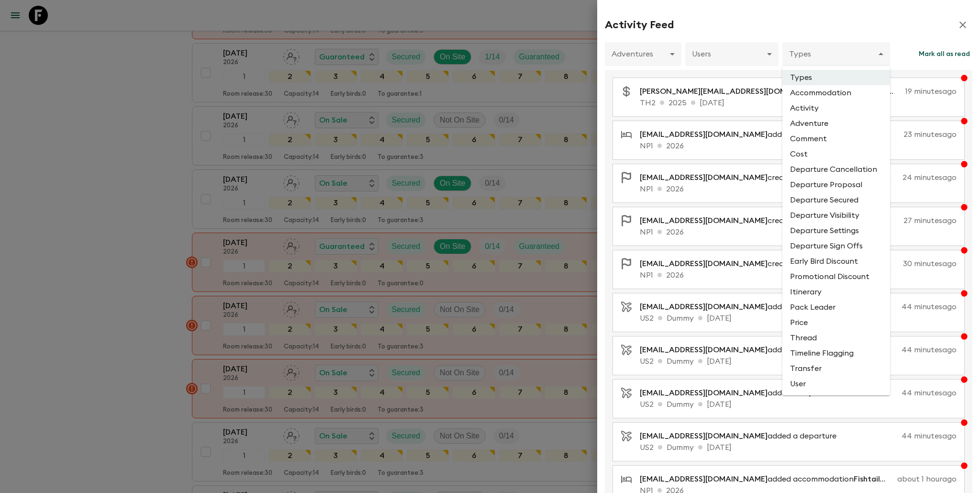 Image resolution: width=980 pixels, height=493 pixels. What do you see at coordinates (836, 338) in the screenshot?
I see `li: Thread` at bounding box center [836, 338].